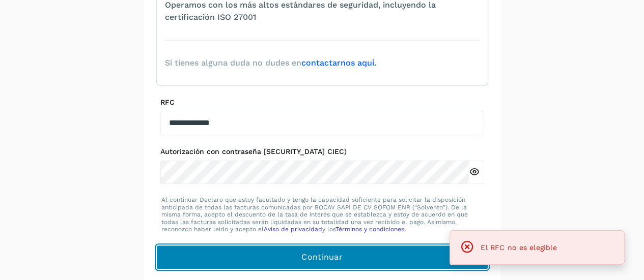 This screenshot has width=644, height=280. What do you see at coordinates (322, 257) in the screenshot?
I see `button: Continuar` at bounding box center [322, 257].